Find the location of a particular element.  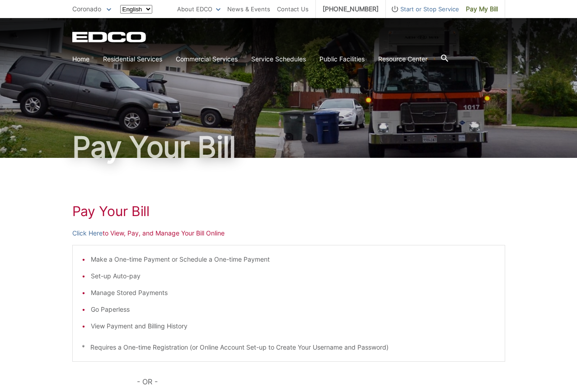

a: Resource Center is located at coordinates (403, 59).